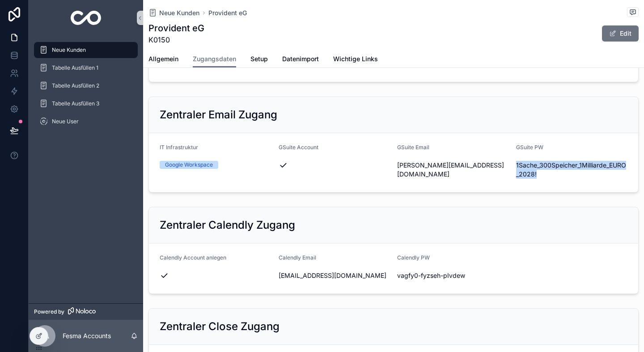  I want to click on span: Tabelle Ausfüllen 3, so click(76, 103).